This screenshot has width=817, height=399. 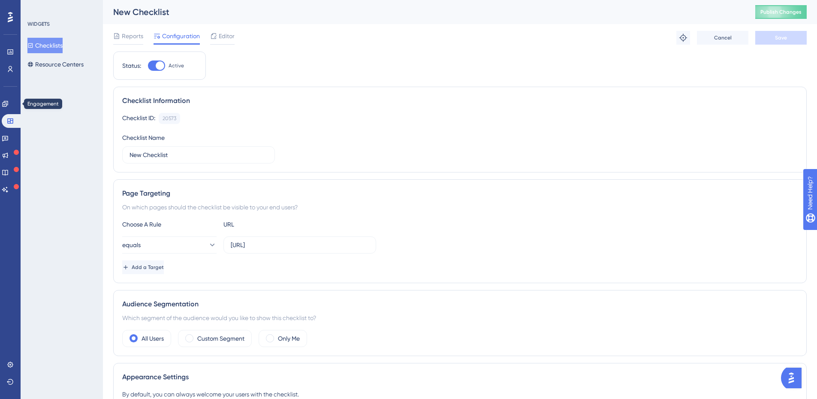 What do you see at coordinates (37, 7) in the screenshot?
I see `span: Need Help?` at bounding box center [37, 7].